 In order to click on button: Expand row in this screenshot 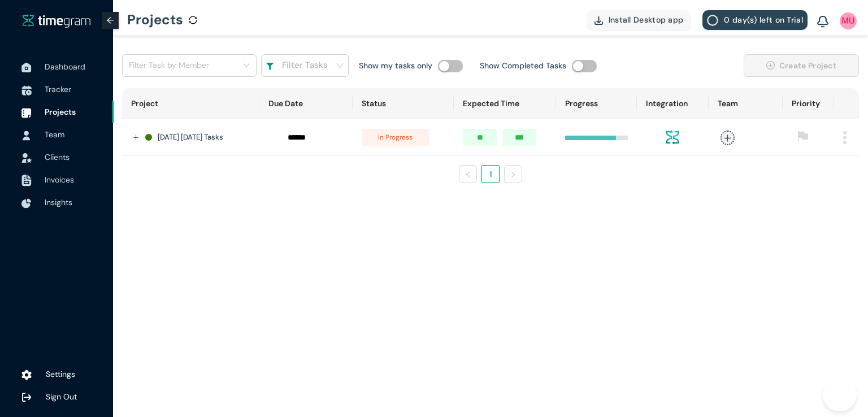, I will do `click(136, 138)`.